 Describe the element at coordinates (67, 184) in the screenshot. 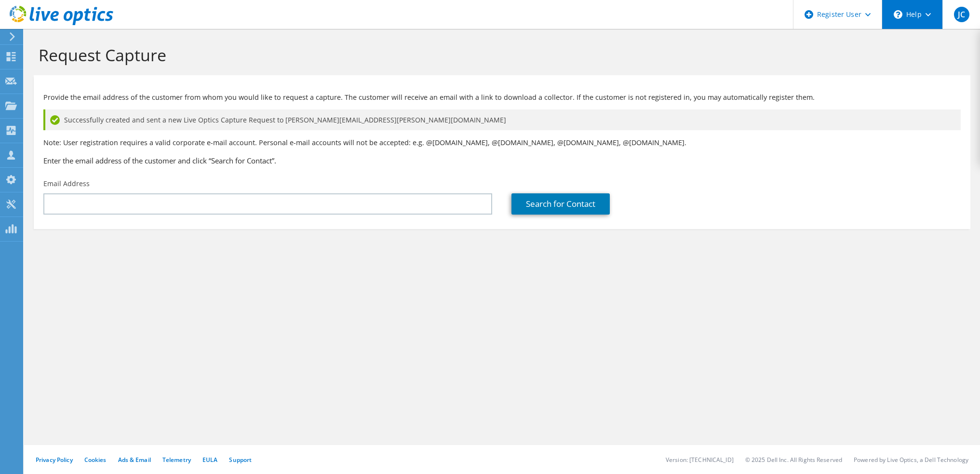

I see `label: Email Address` at that location.